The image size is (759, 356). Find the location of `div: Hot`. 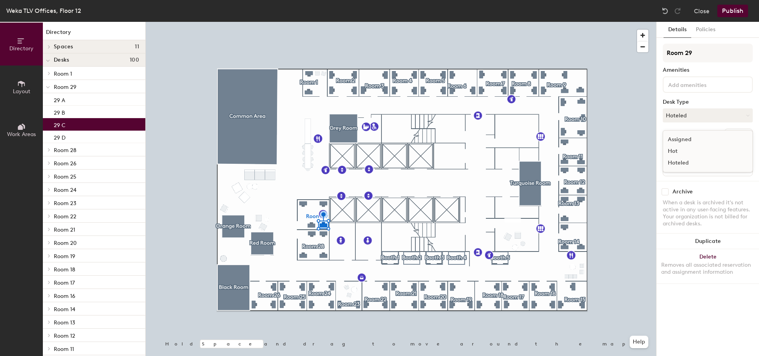

div: Hot is located at coordinates (702, 151).